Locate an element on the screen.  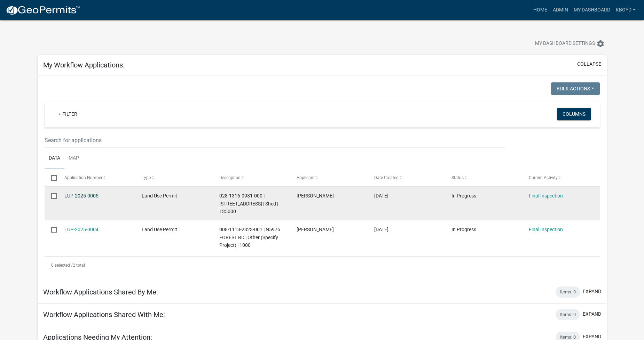
input: Search for applications is located at coordinates (275, 140).